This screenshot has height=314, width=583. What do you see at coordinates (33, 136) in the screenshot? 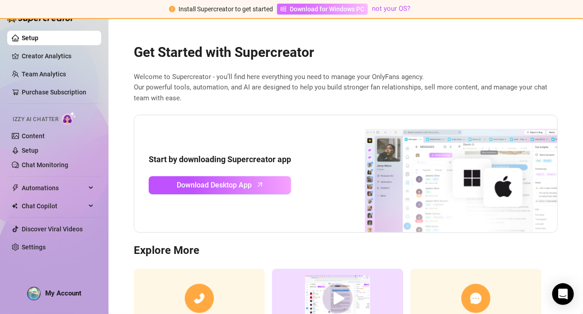
I see `a: Content` at bounding box center [33, 136].